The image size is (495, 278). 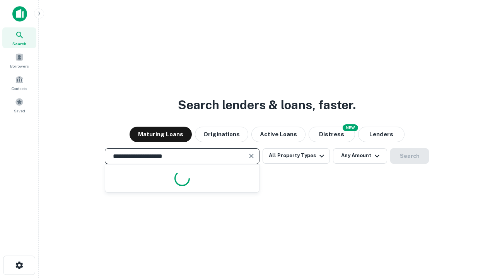 What do you see at coordinates (19, 83) in the screenshot?
I see `div: Contacts` at bounding box center [19, 83].